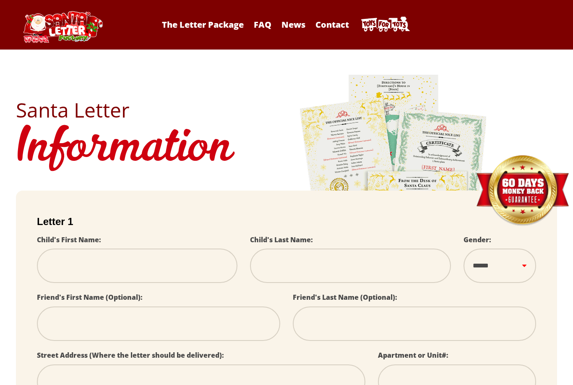  I want to click on label: Street Address (Where the letter should be delivered):, so click(130, 355).